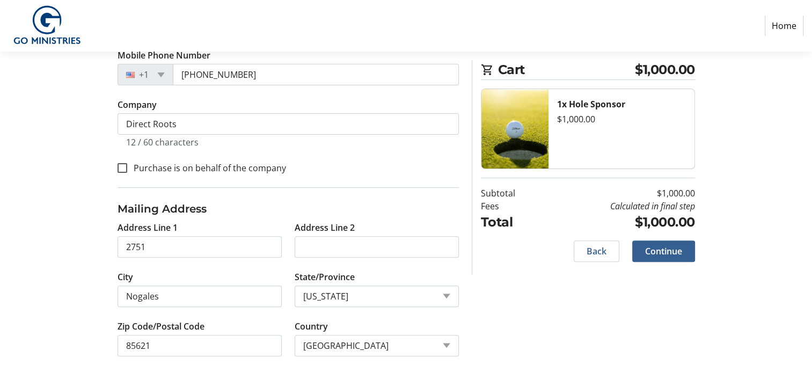 This screenshot has height=380, width=812. What do you see at coordinates (665, 70) in the screenshot?
I see `span: $1,000.00` at bounding box center [665, 70].